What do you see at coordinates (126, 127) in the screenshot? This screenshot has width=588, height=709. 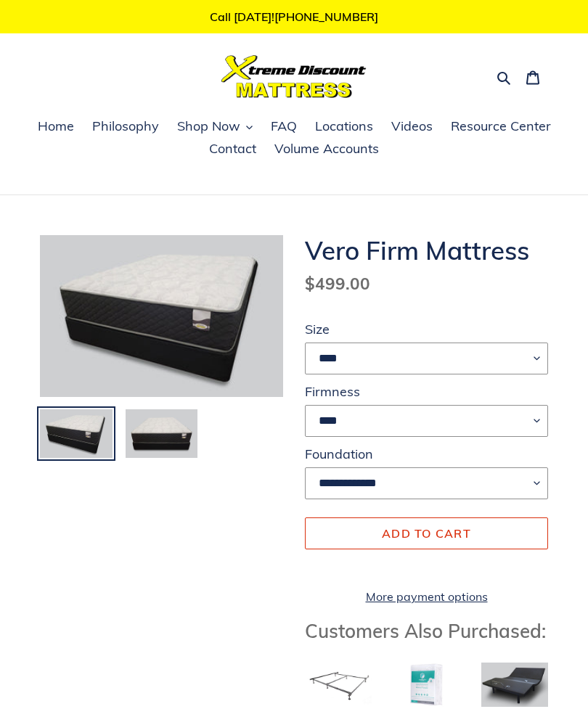 I see `a: Philosophy` at bounding box center [126, 127].